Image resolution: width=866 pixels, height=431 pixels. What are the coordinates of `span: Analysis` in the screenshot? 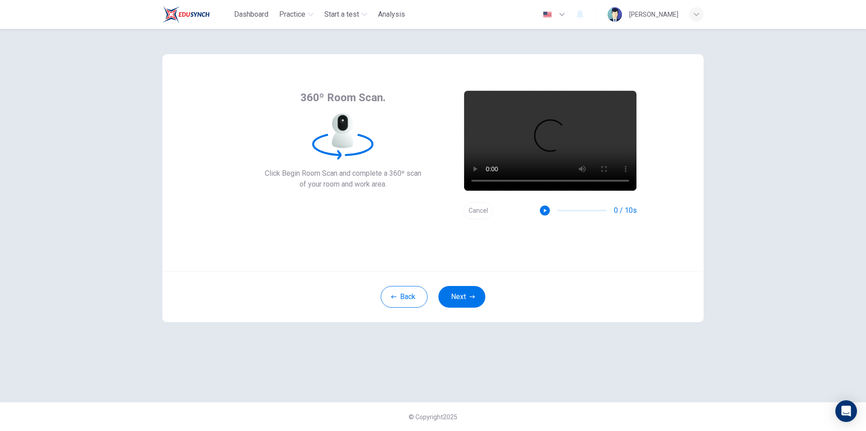 It's located at (392, 14).